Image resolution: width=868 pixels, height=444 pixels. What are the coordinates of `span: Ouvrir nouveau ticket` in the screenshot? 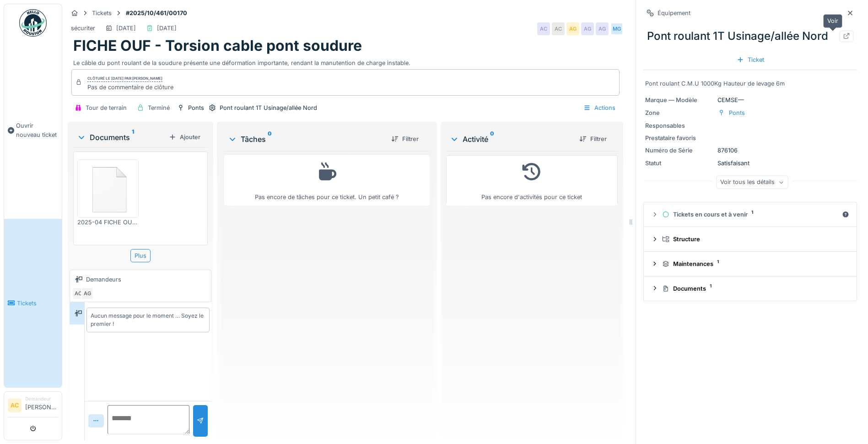 It's located at (37, 130).